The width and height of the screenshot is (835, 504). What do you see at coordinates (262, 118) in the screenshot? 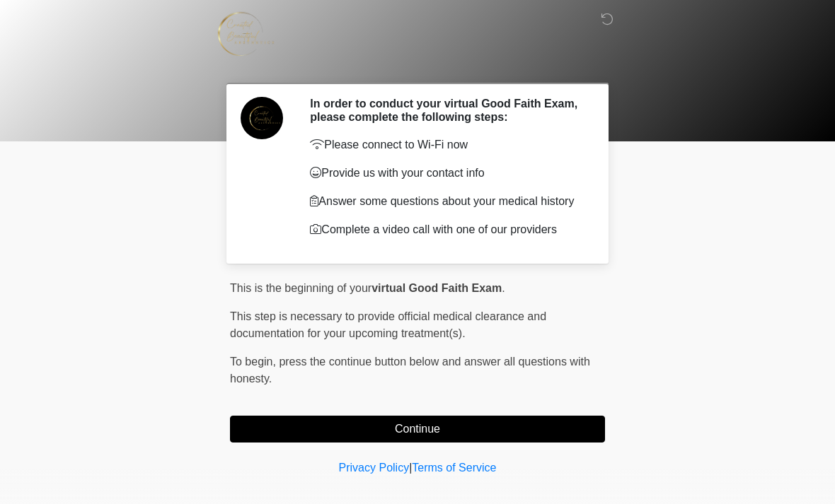
I see `img: Agent Avatar` at bounding box center [262, 118].